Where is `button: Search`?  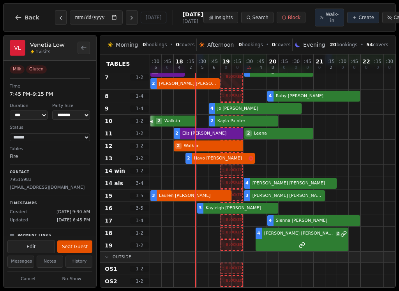
button: Search is located at coordinates (257, 18).